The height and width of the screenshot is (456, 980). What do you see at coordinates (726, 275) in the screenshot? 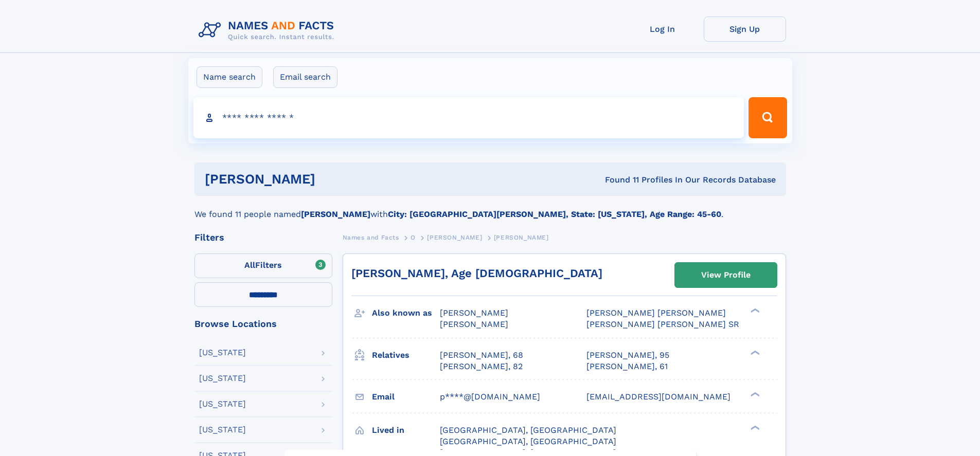
I see `a: View Profile` at bounding box center [726, 275].